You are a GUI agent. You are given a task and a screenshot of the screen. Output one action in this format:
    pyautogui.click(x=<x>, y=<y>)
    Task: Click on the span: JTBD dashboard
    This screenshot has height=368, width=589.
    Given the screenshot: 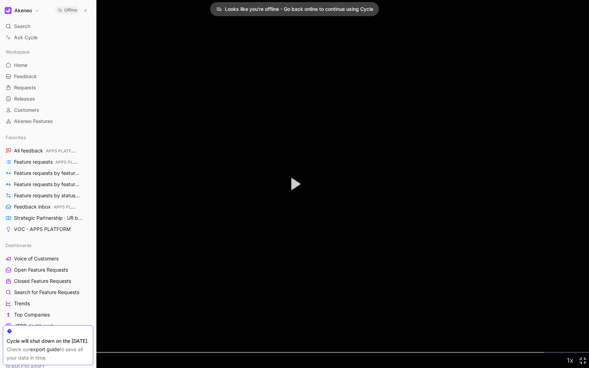 What is the action you would take?
    pyautogui.click(x=33, y=326)
    